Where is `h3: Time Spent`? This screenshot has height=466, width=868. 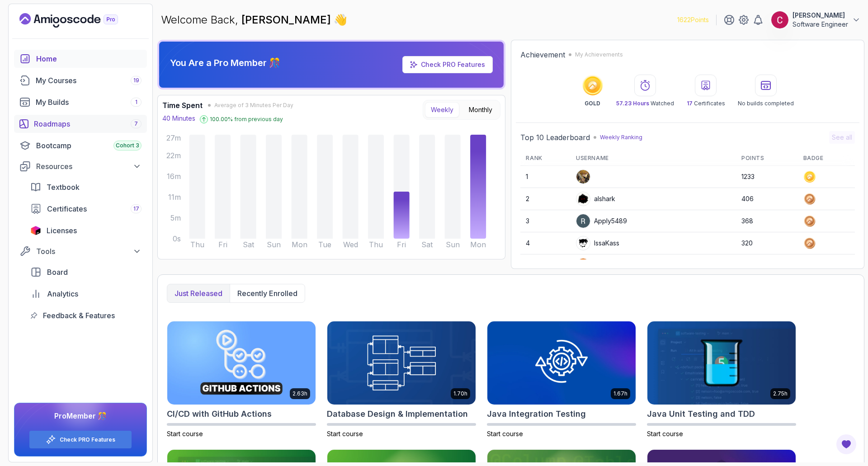 h3: Time Spent is located at coordinates (182, 105).